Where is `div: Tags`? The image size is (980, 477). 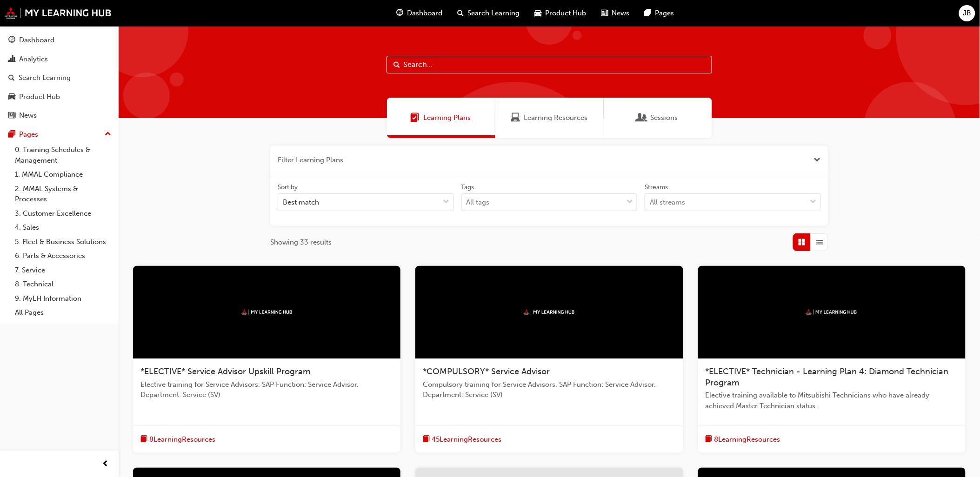
div: Tags is located at coordinates (468, 188).